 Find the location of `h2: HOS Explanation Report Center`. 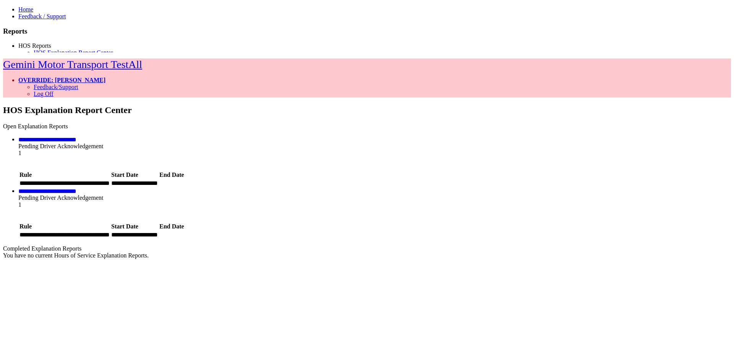

h2: HOS Explanation Report Center is located at coordinates (367, 110).